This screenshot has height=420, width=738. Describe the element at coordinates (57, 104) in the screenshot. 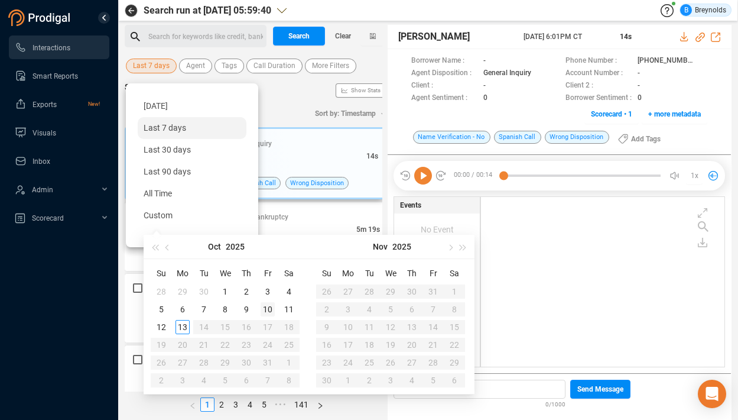

I see `a: ExportsNew!` at that location.